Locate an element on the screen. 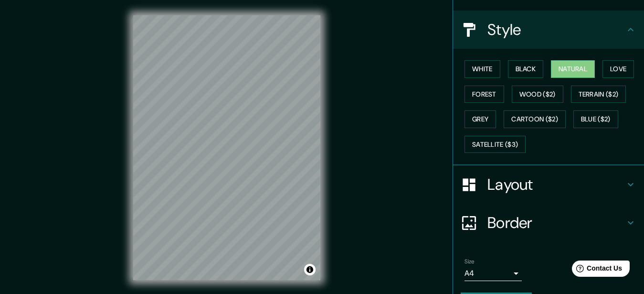 This screenshot has width=644, height=294. button: White is located at coordinates (483, 69).